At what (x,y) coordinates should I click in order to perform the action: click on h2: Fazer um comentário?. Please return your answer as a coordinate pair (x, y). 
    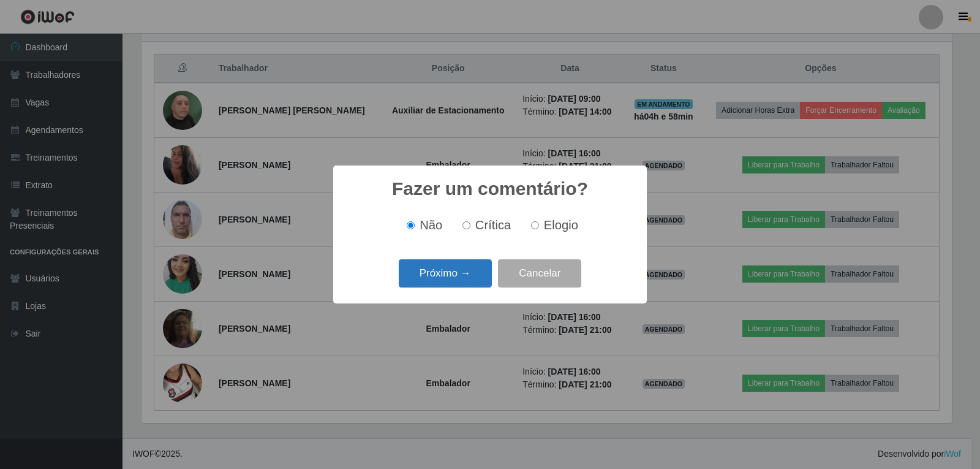
    Looking at the image, I should click on (490, 189).